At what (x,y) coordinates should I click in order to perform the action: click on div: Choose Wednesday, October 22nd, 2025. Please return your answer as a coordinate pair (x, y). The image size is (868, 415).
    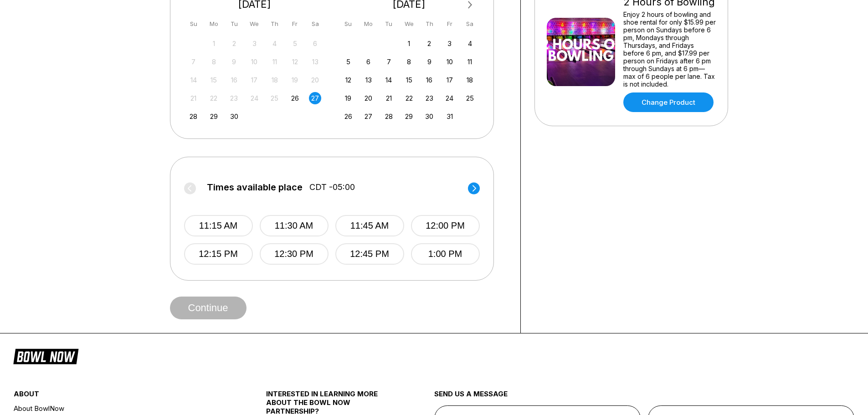
    Looking at the image, I should click on (409, 98).